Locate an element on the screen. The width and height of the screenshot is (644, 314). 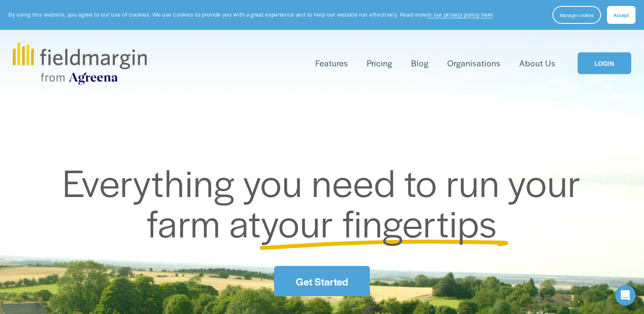
span: Manage cookies is located at coordinates (577, 15).